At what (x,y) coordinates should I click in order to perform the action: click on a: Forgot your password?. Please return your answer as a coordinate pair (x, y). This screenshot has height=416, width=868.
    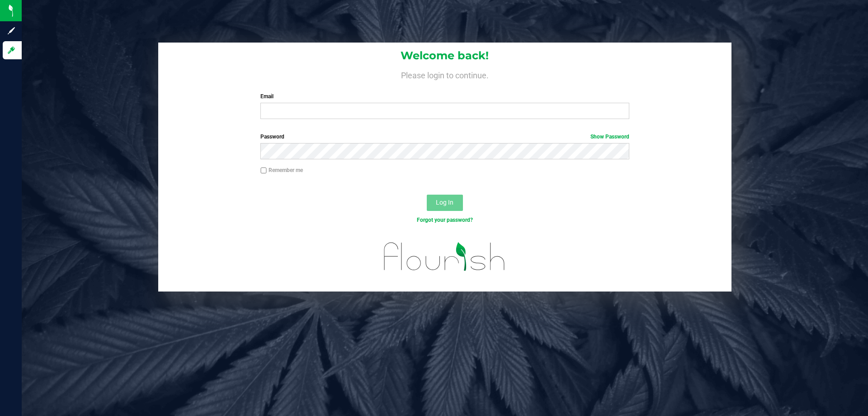
    Looking at the image, I should click on (445, 220).